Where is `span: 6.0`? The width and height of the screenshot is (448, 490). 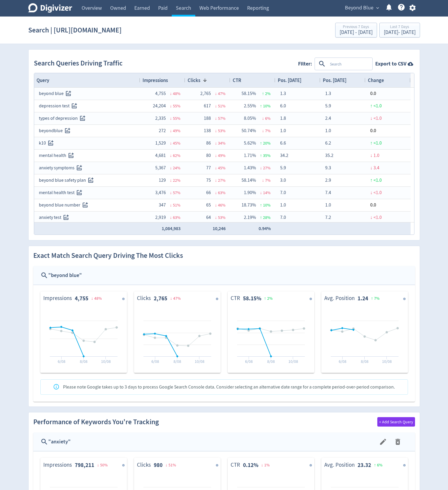 span: 6.0 is located at coordinates (283, 106).